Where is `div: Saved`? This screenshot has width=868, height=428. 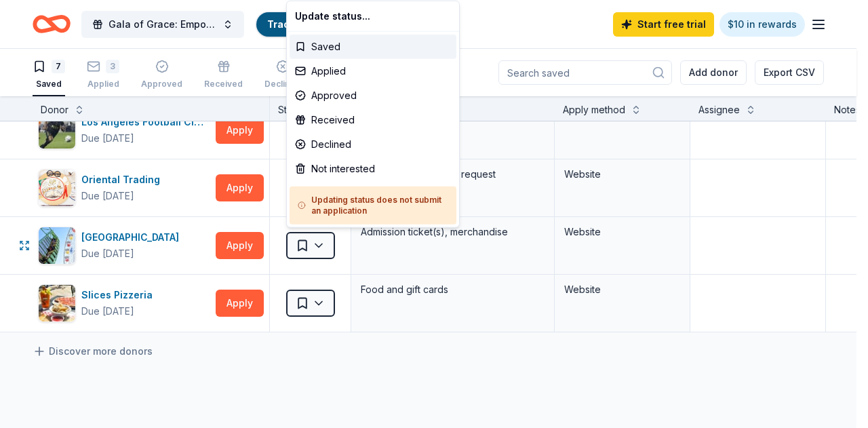
div: Saved is located at coordinates (373, 47).